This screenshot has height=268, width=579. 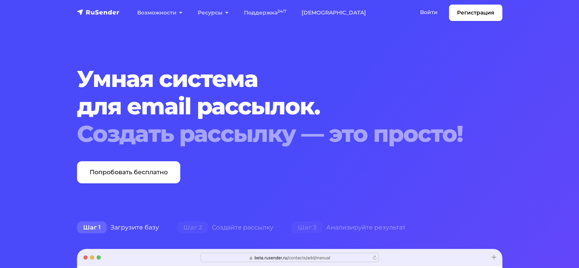 I want to click on span: Шаг 1, so click(x=92, y=227).